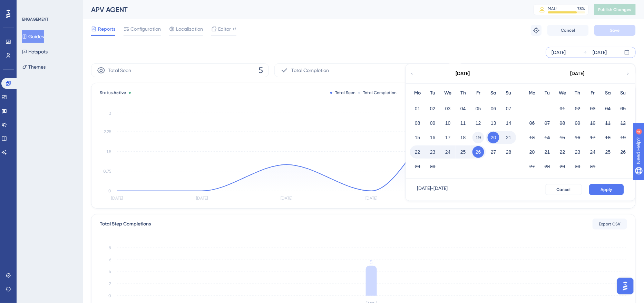  What do you see at coordinates (34, 67) in the screenshot?
I see `button: Themes` at bounding box center [34, 67].